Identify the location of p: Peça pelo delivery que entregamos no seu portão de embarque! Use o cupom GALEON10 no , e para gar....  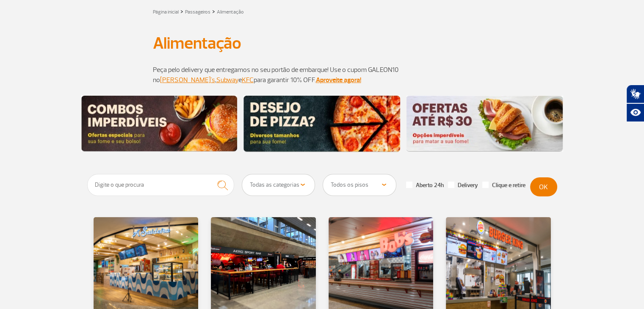
(322, 75).